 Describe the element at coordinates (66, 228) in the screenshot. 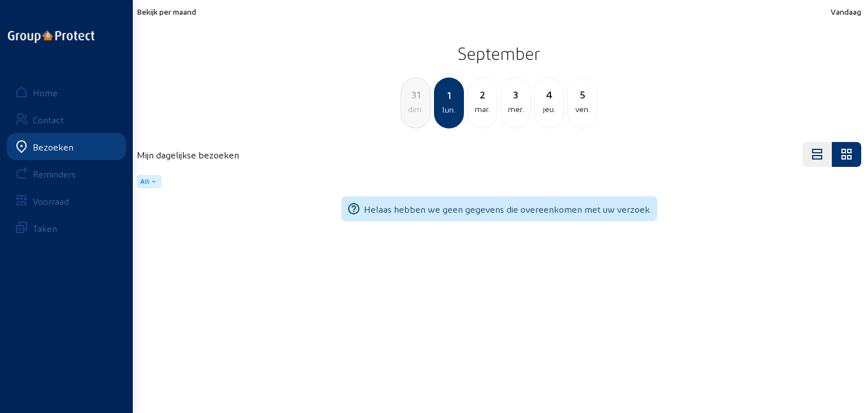

I see `a: Taken` at that location.